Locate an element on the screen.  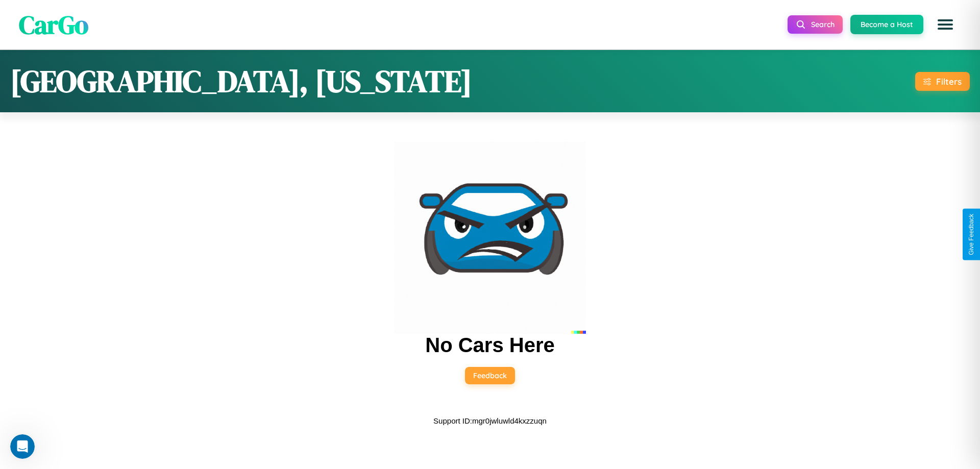
p: Support ID: mgr0jwluwld4kxzzuqn is located at coordinates (490, 421).